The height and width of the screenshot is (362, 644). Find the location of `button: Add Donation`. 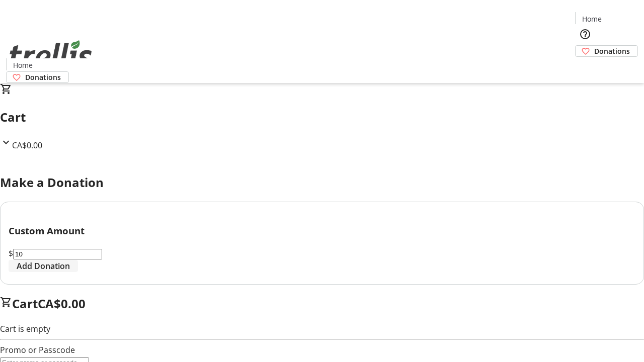

button: Add Donation is located at coordinates (43, 266).